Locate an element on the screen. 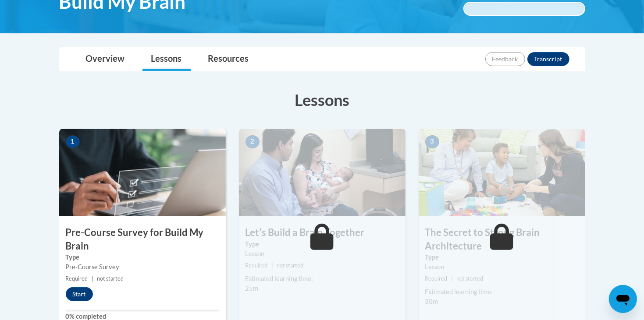 The width and height of the screenshot is (644, 320). span: 1 is located at coordinates (73, 142).